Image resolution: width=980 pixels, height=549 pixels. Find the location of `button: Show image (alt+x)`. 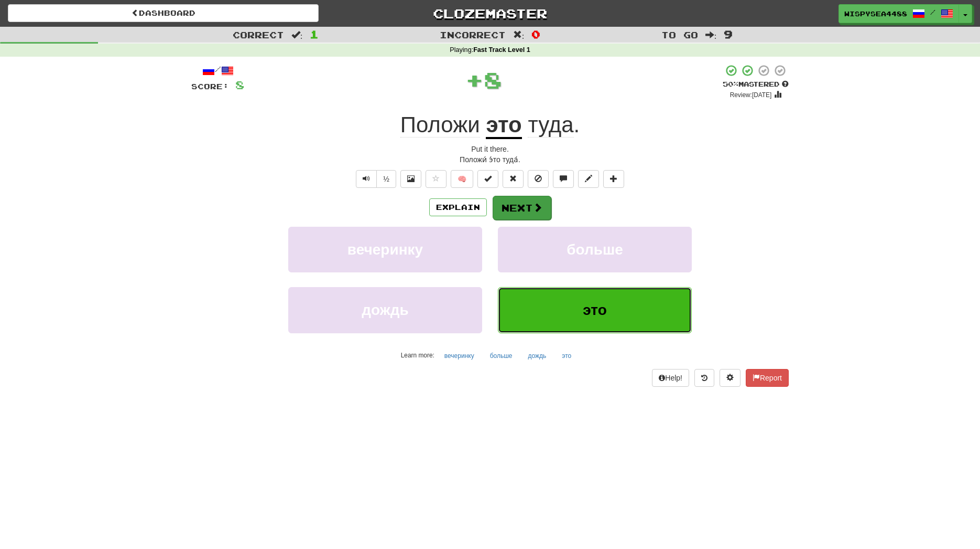

button: Show image (alt+x) is located at coordinates (411, 179).